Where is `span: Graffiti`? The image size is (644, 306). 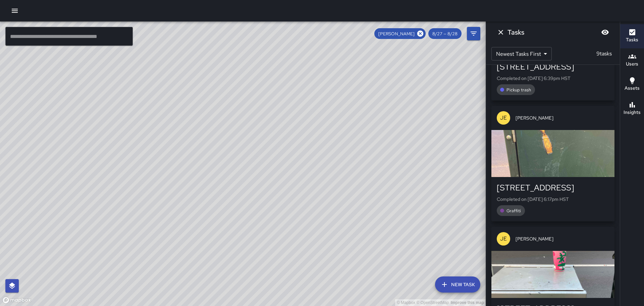
span: Graffiti is located at coordinates (514, 211).